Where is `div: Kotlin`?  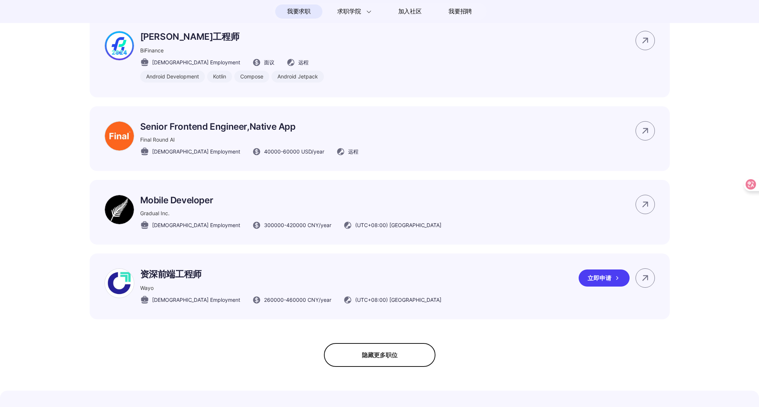 div: Kotlin is located at coordinates (219, 77).